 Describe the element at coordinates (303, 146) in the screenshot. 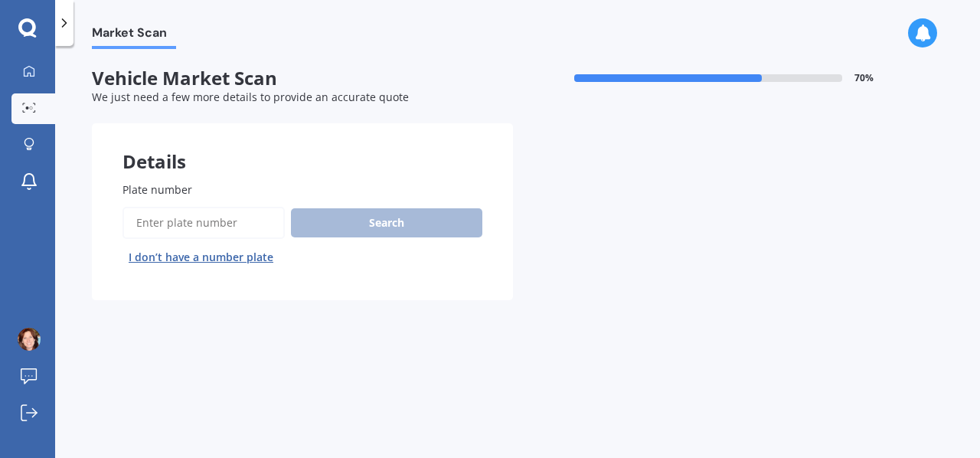

I see `div: Details` at that location.